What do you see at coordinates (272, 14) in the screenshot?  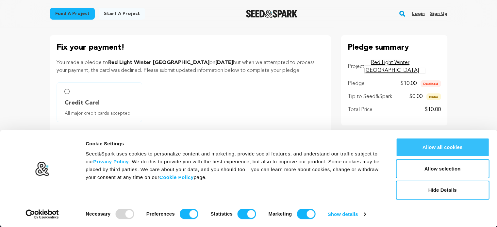 I see `a: Seed&Spark Homepage` at bounding box center [272, 14].